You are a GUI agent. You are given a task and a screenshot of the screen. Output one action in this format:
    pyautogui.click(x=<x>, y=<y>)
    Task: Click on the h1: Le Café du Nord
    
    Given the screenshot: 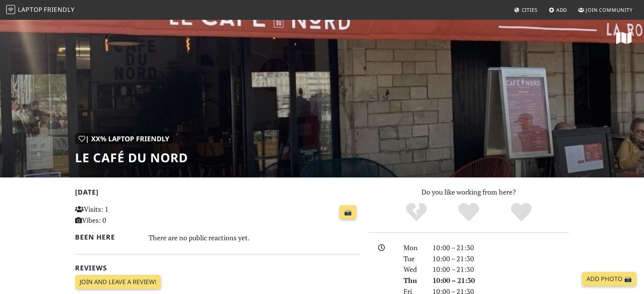 What is the action you would take?
    pyautogui.click(x=132, y=158)
    